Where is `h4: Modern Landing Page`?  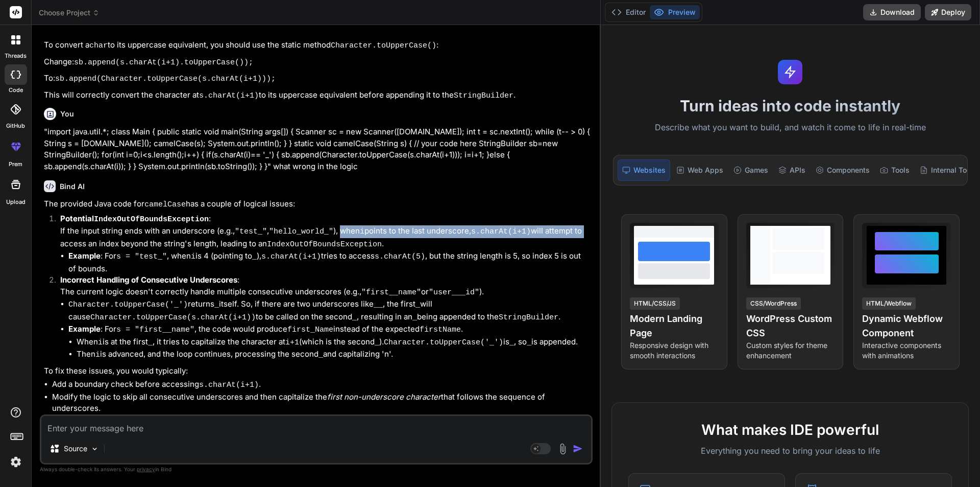 h4: Modern Landing Page is located at coordinates (674, 326).